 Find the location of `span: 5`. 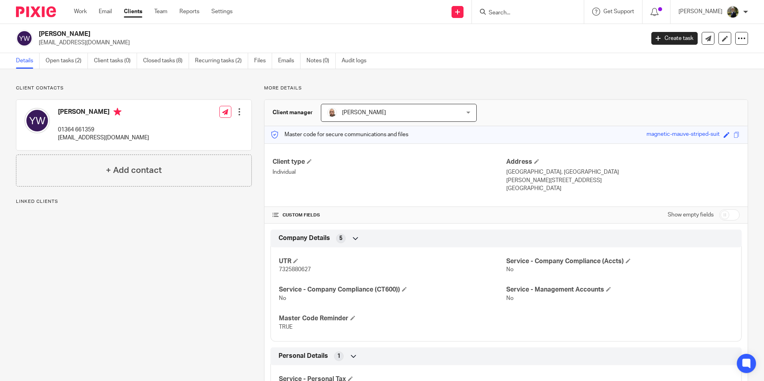

span: 5 is located at coordinates (341, 239).